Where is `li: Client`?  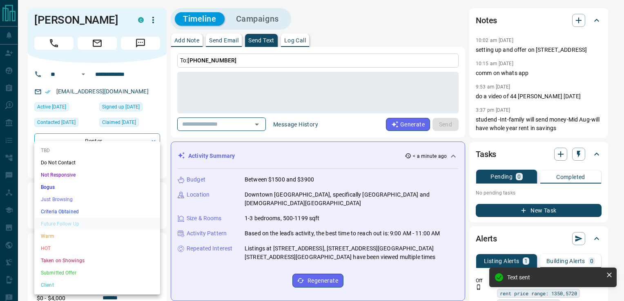
li: Client is located at coordinates (97, 285).